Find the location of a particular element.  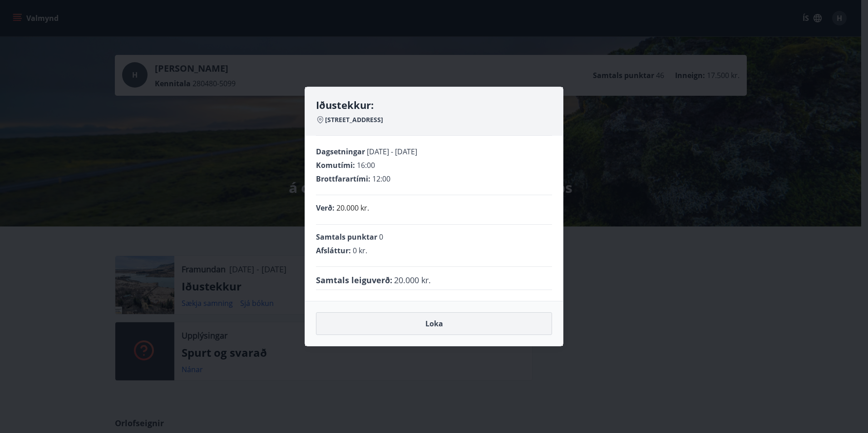

span: Samtals leiguverð : is located at coordinates (354, 280).